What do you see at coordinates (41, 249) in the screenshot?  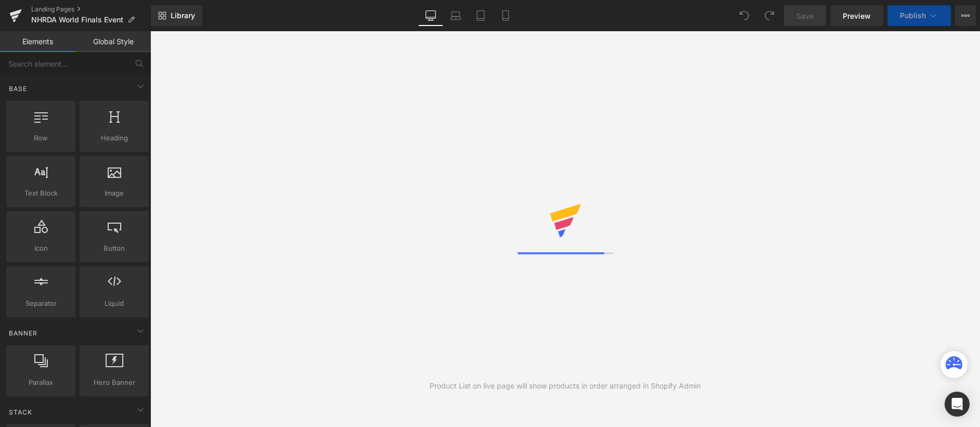 I see `span: Icon` at bounding box center [41, 249].